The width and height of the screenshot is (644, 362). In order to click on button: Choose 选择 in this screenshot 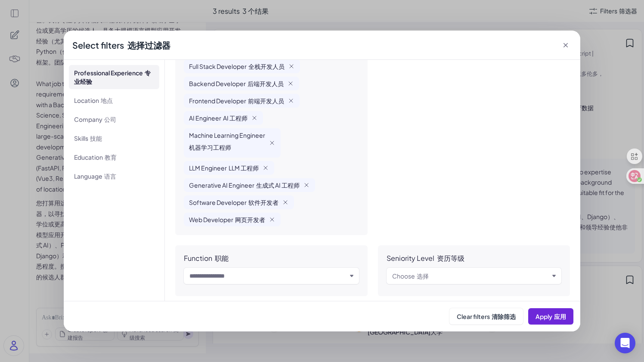, I will do `click(470, 276)`.